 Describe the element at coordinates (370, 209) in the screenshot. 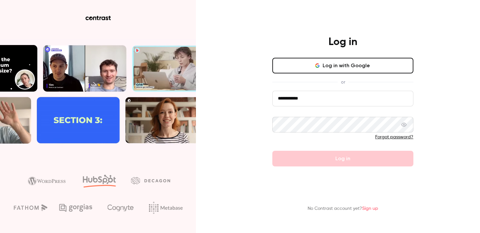

I see `a: Sign up` at that location.